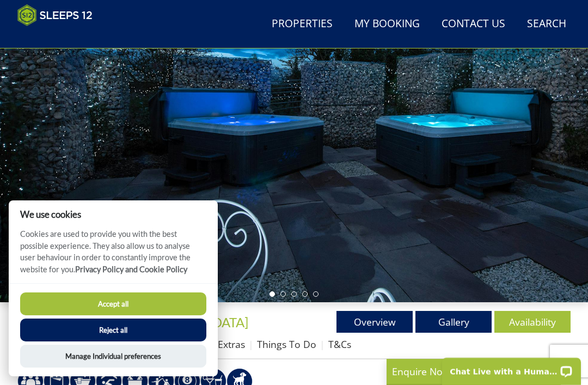  Describe the element at coordinates (132, 21) in the screenshot. I see `button: Open LiveChat chat widget` at that location.